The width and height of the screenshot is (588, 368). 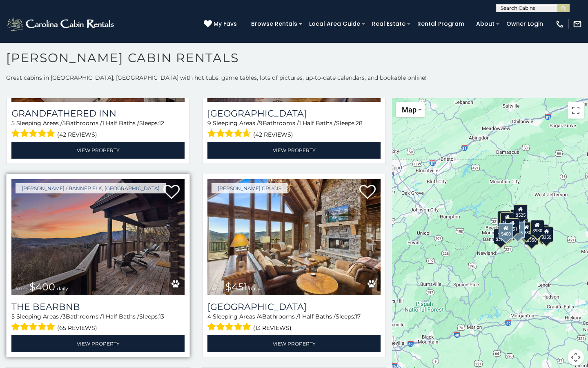 What do you see at coordinates (98, 237) in the screenshot?
I see `a: The Bearbnb from $400 daily` at bounding box center [98, 237].